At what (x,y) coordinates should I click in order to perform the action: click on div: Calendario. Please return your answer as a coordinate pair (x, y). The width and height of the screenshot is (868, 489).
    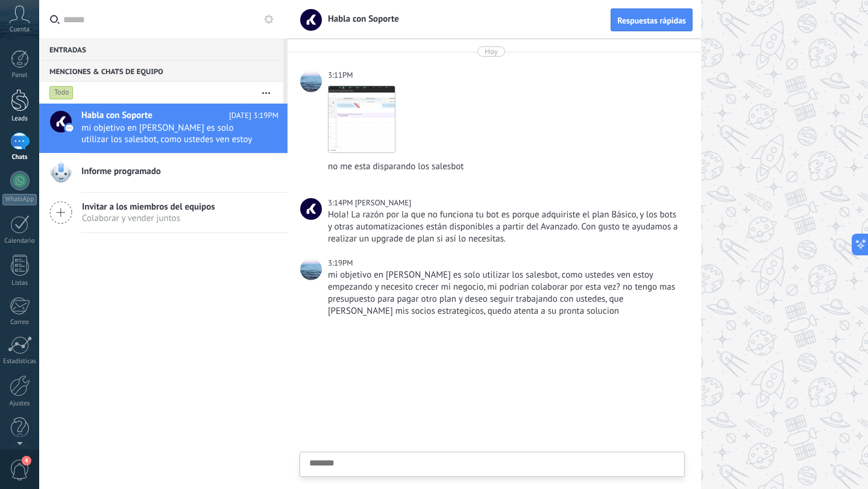
    Looking at the image, I should click on (20, 241).